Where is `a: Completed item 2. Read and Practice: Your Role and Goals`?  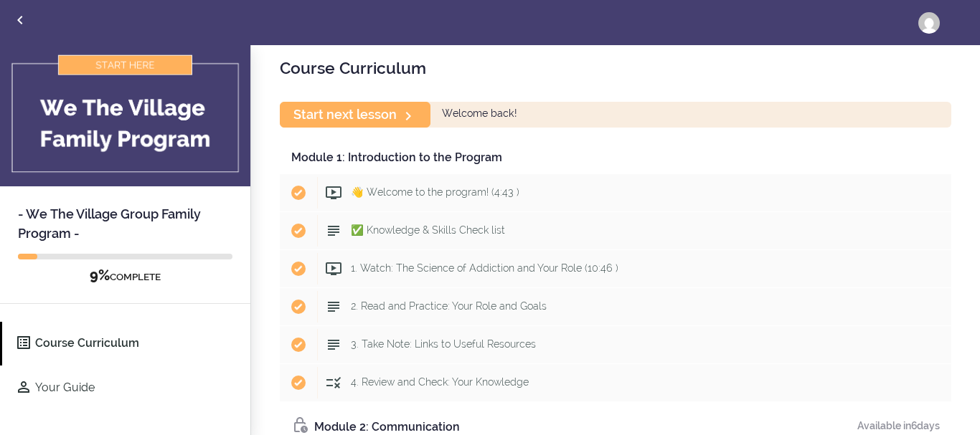 a: Completed item 2. Read and Practice: Your Role and Goals is located at coordinates (616, 307).